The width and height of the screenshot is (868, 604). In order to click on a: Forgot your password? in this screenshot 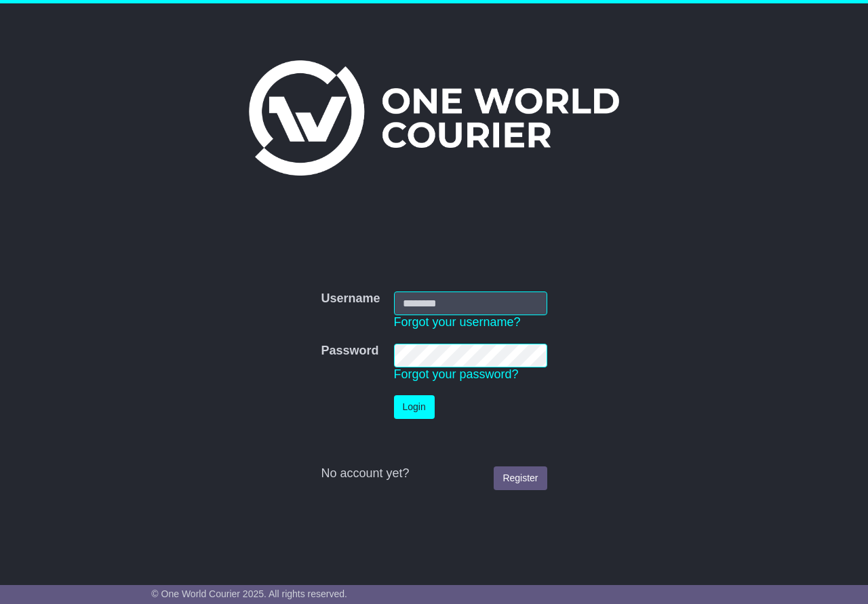, I will do `click(456, 375)`.